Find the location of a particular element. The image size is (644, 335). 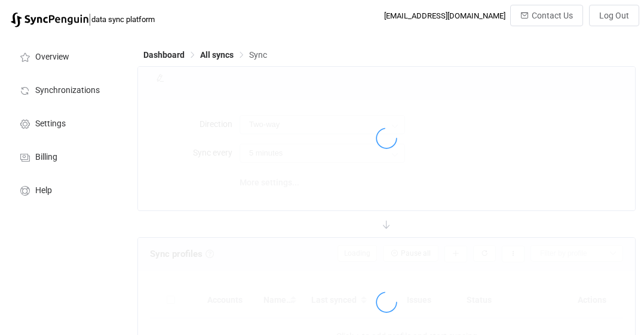

div: Breadcrumb is located at coordinates (205, 55).